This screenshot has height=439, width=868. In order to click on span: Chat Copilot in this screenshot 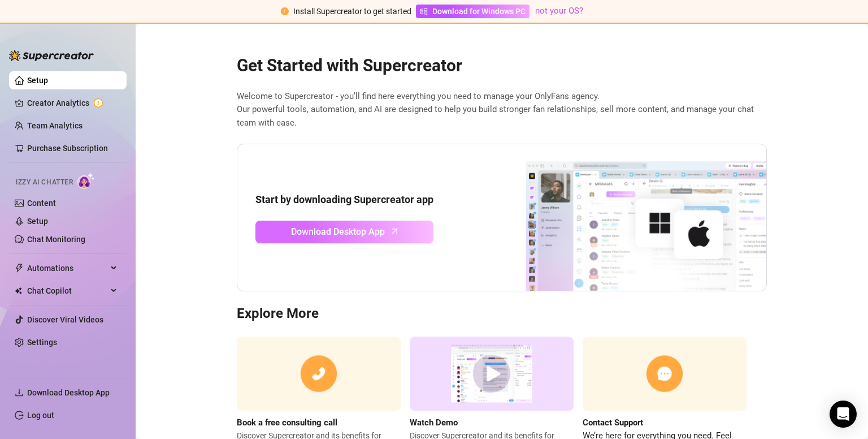, I will do `click(67, 290)`.